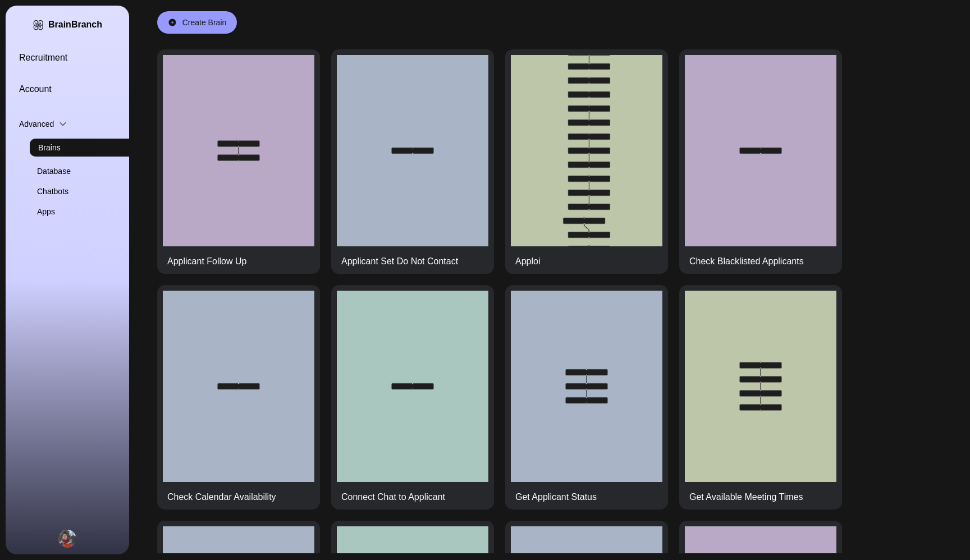 Image resolution: width=970 pixels, height=560 pixels. I want to click on div: Check Blacklisted Applicants, so click(747, 261).